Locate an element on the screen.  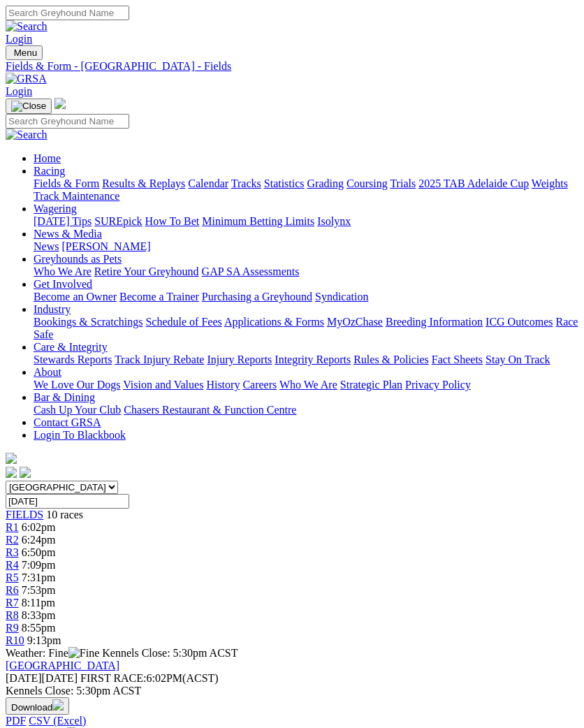
a: MyOzChase is located at coordinates (355, 322).